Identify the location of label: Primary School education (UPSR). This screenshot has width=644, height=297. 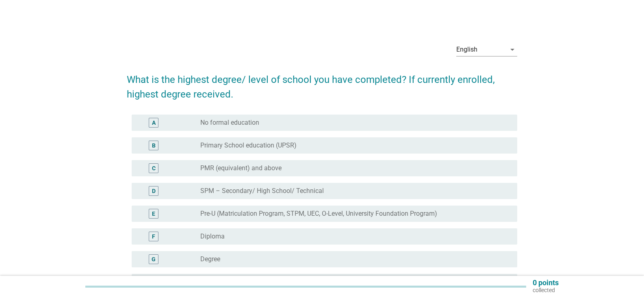
(248, 145).